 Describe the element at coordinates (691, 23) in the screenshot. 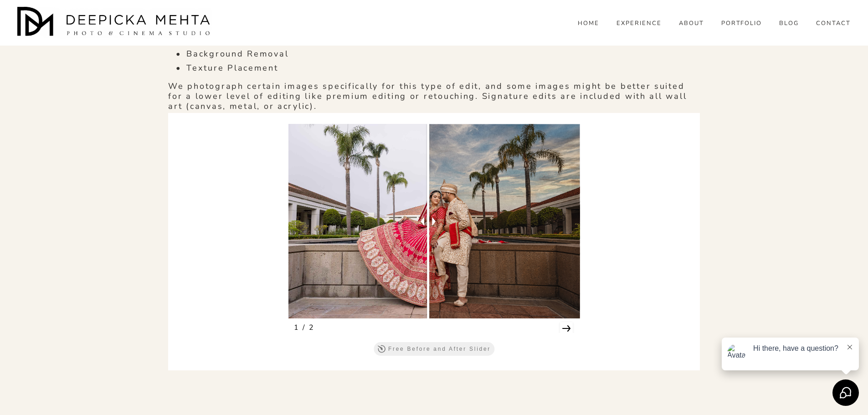

I see `a: ABOUT` at that location.